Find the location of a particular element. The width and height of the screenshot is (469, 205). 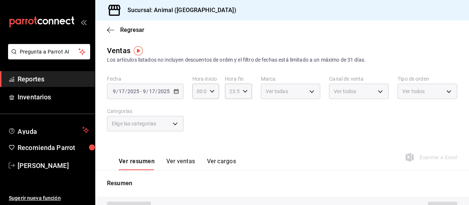

button: Ver resumen is located at coordinates (137, 164).